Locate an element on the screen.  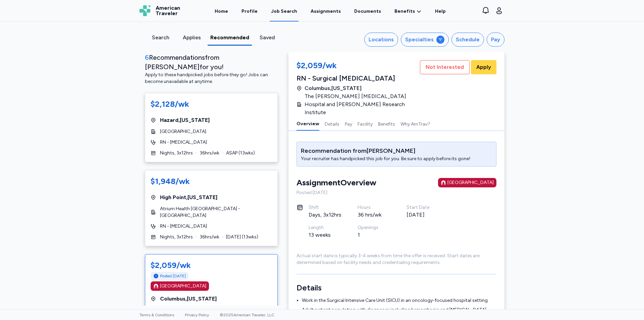
span: © 2025 American Traveler, LLC is located at coordinates (247, 315).